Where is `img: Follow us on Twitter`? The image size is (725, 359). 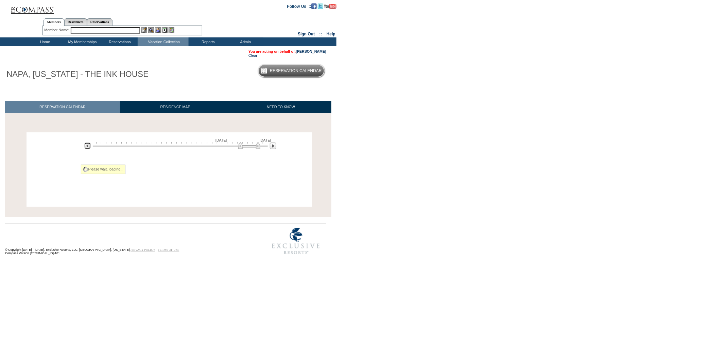 img: Follow us on Twitter is located at coordinates (321, 6).